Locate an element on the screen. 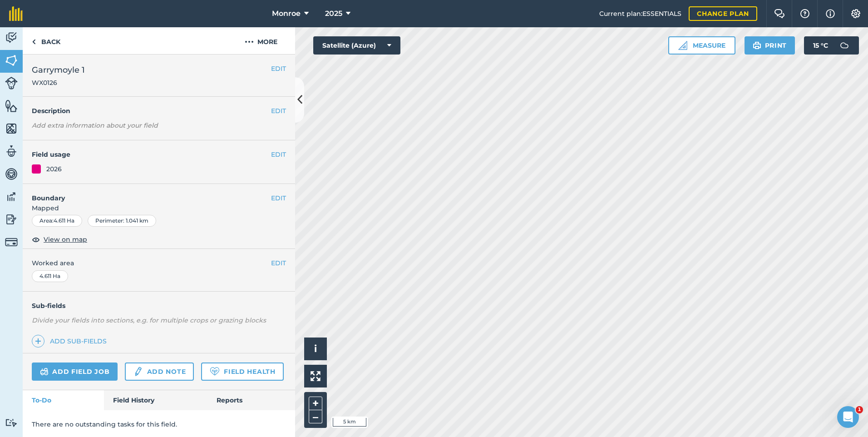  em: Add extra information about your field is located at coordinates (95, 126).